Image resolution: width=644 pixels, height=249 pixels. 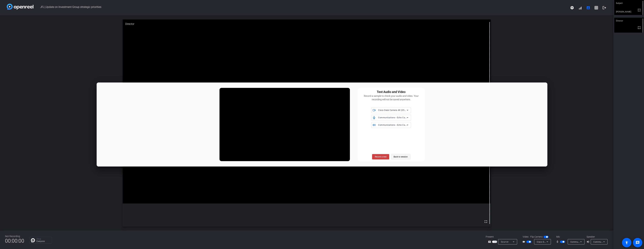 What do you see at coordinates (638, 243) in the screenshot?
I see `mat-icon: message` at bounding box center [638, 243].